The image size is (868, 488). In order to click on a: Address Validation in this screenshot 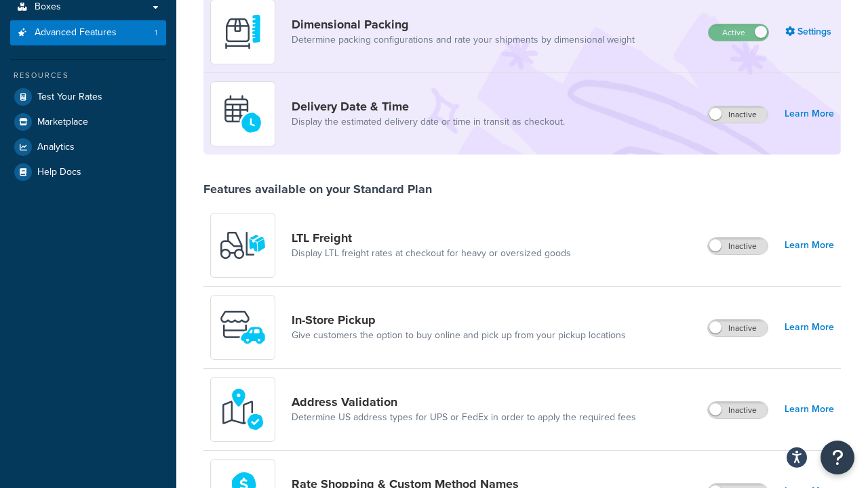, I will do `click(464, 402)`.